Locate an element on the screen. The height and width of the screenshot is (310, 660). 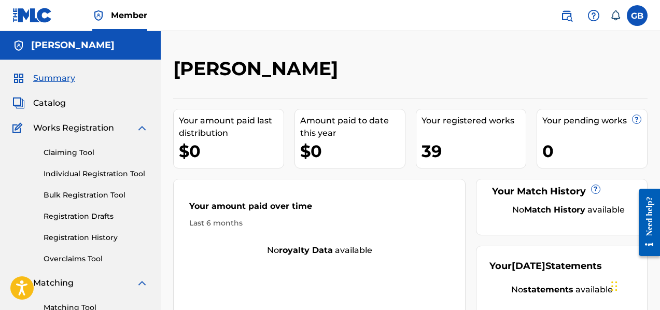
div: Your Statements is located at coordinates (545, 266).